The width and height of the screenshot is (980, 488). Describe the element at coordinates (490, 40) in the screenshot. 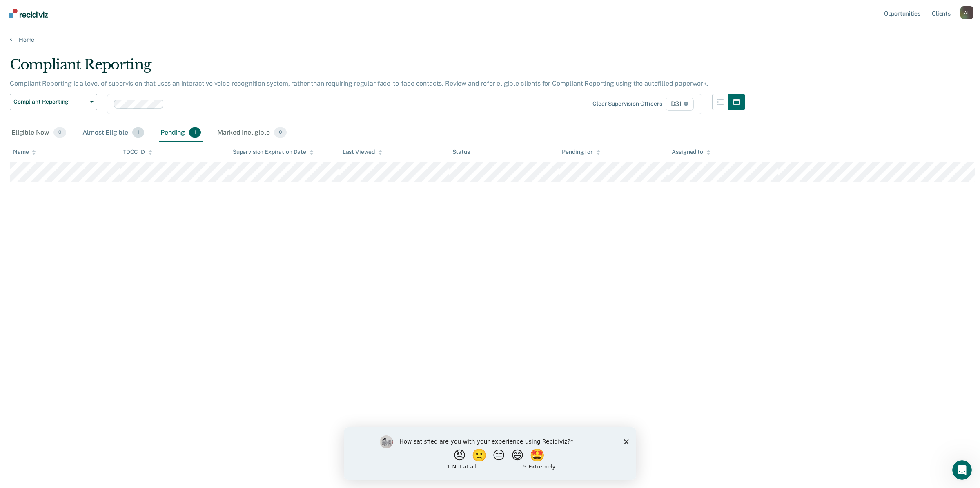

I see `a: Home` at that location.